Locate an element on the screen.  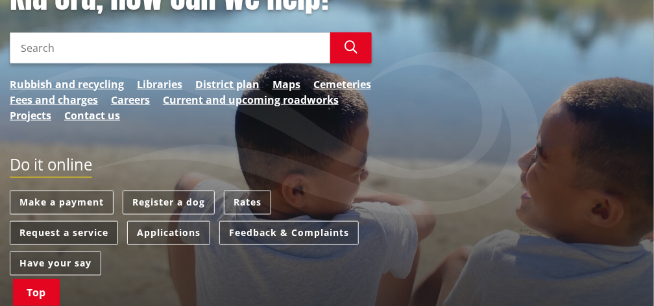
a: Request a service is located at coordinates (64, 233).